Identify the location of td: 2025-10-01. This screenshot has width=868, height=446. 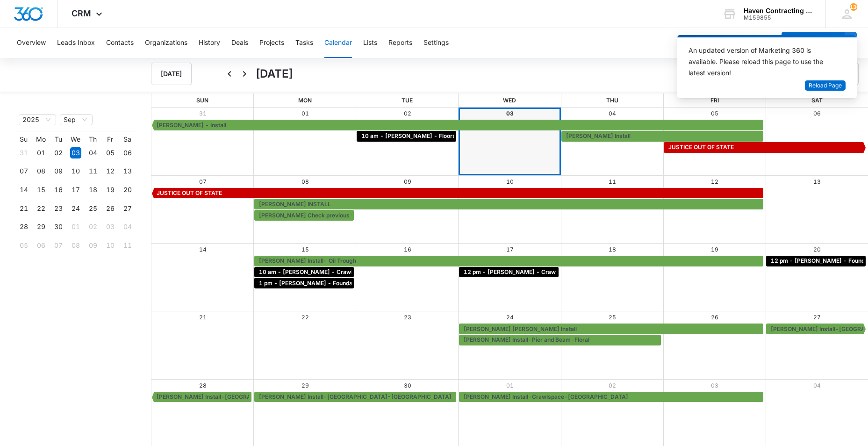
(75, 227).